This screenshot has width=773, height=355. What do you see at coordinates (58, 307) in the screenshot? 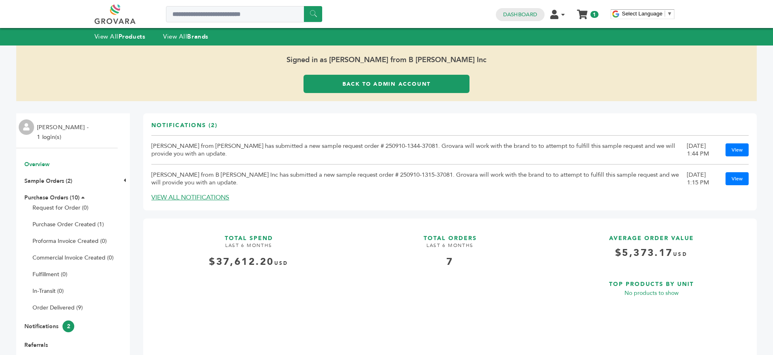
I see `a: Order Delivered (9)` at bounding box center [58, 307].